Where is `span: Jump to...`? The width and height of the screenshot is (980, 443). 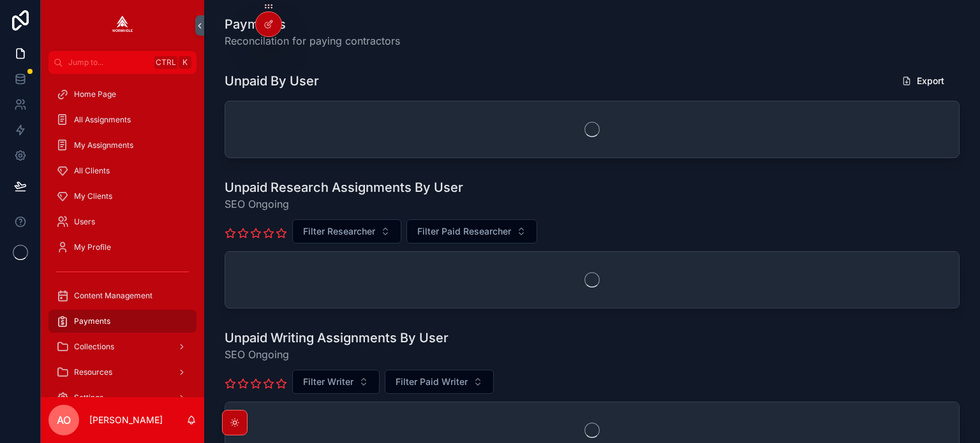
span: Jump to... is located at coordinates (109, 63).